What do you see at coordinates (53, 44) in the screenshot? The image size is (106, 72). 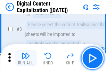 I see `div: TrailBalanceFlat - imported` at bounding box center [53, 44].